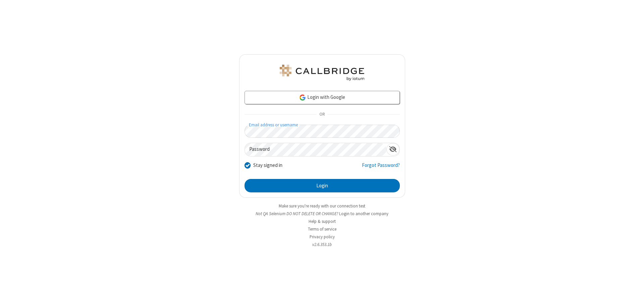 Image resolution: width=644 pixels, height=307 pixels. What do you see at coordinates (322, 206) in the screenshot?
I see `a: Make sure you're ready with our connection test` at bounding box center [322, 206].